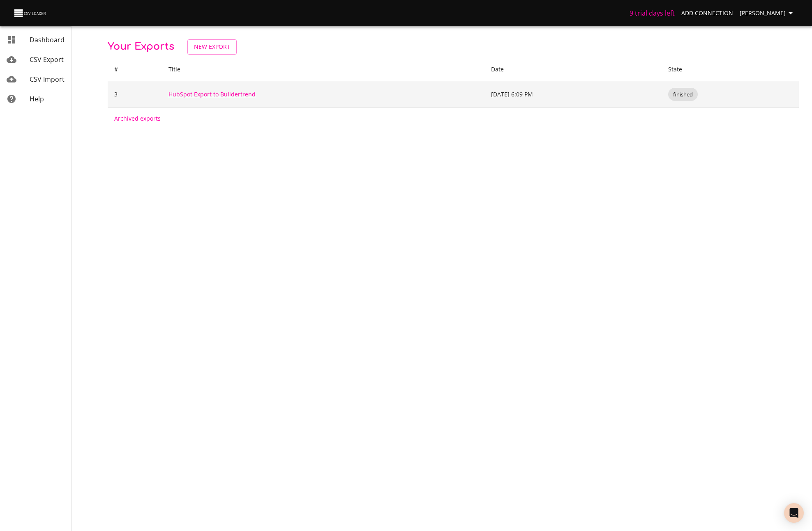 The height and width of the screenshot is (531, 812). What do you see at coordinates (683, 94) in the screenshot?
I see `span: finished` at bounding box center [683, 94].